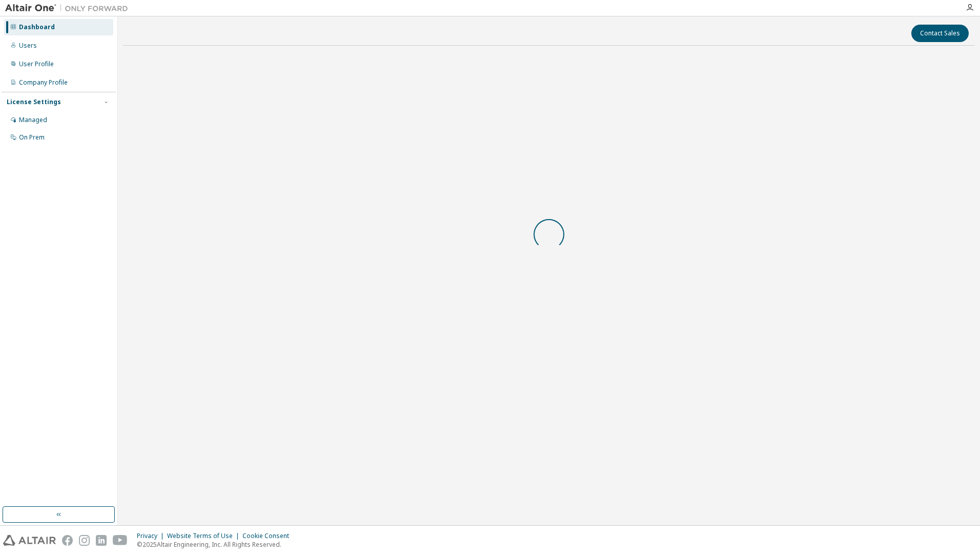 This screenshot has width=980, height=555. What do you see at coordinates (43, 82) in the screenshot?
I see `div: Company Profile` at bounding box center [43, 82].